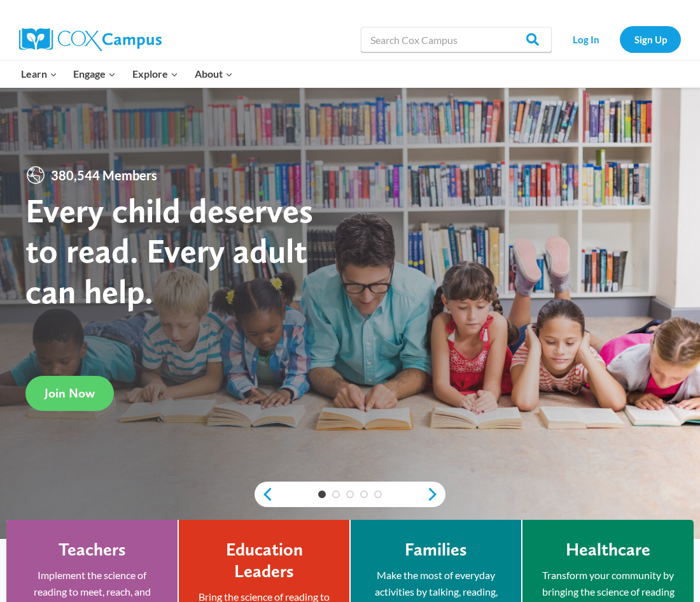 Image resolution: width=700 pixels, height=602 pixels. Describe the element at coordinates (214, 74) in the screenshot. I see `span: About` at that location.